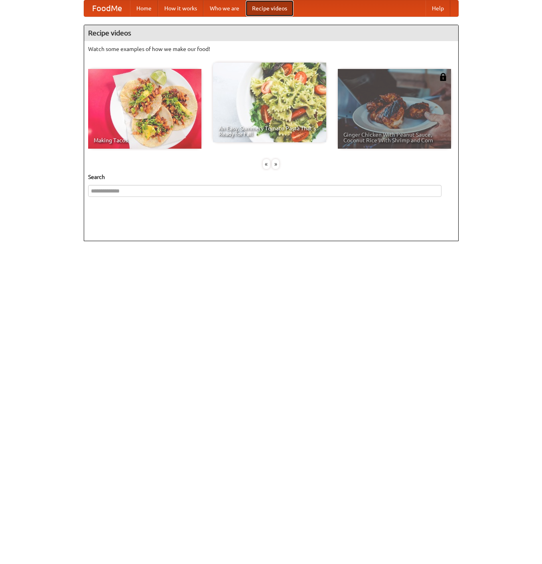 Image resolution: width=542 pixels, height=564 pixels. What do you see at coordinates (271, 33) in the screenshot?
I see `h4: Recipe videos` at bounding box center [271, 33].